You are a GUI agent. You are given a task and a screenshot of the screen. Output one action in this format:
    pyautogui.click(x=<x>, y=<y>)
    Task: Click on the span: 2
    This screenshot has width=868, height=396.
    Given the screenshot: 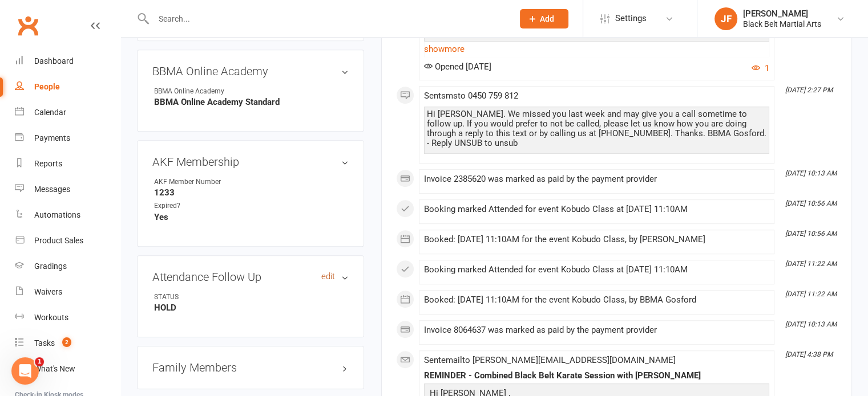 What is the action you would take?
    pyautogui.click(x=67, y=342)
    